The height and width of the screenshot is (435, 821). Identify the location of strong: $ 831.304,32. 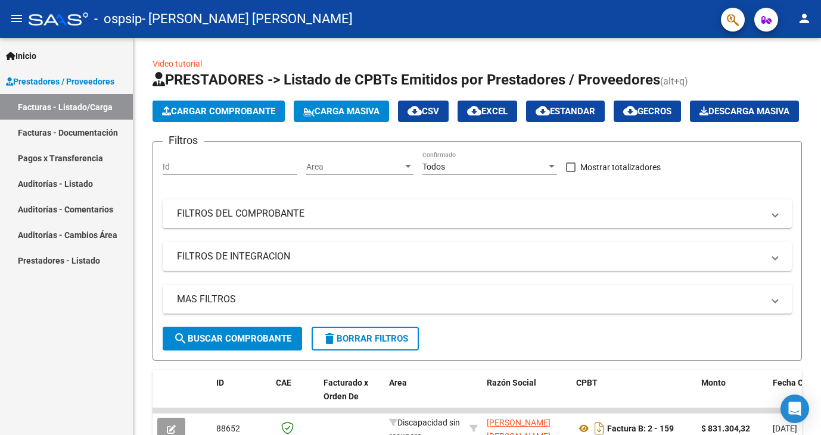
(726, 429).